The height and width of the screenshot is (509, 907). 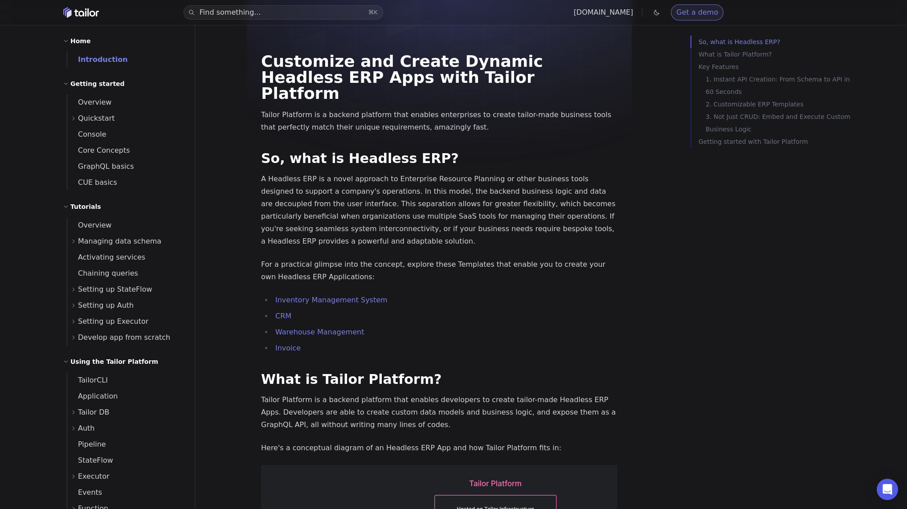 What do you see at coordinates (114, 362) in the screenshot?
I see `h2: Using the Tailor Platform` at bounding box center [114, 362].